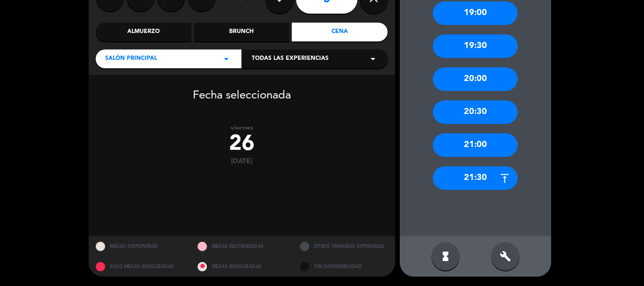 The width and height of the screenshot is (644, 286). Describe the element at coordinates (344, 246) in the screenshot. I see `div: OTROS TAMAÑOS DIPONIBLES` at that location.